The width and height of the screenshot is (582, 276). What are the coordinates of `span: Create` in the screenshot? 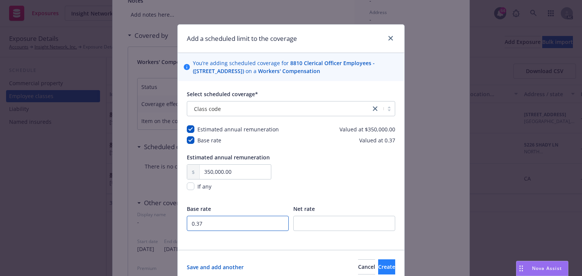 It's located at (387, 267).